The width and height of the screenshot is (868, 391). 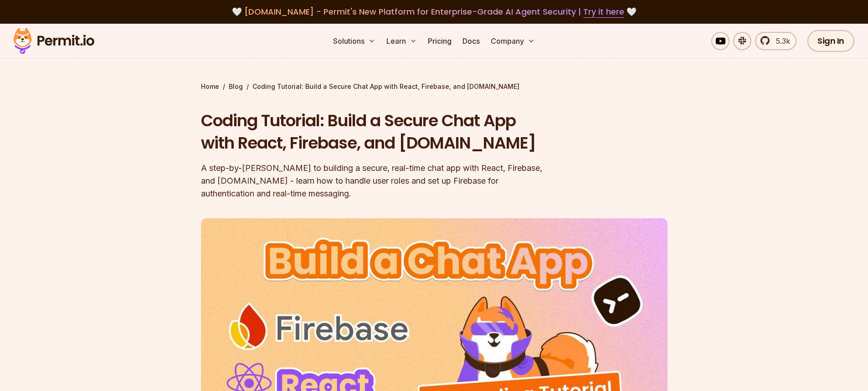 I want to click on a: Sign In, so click(x=831, y=41).